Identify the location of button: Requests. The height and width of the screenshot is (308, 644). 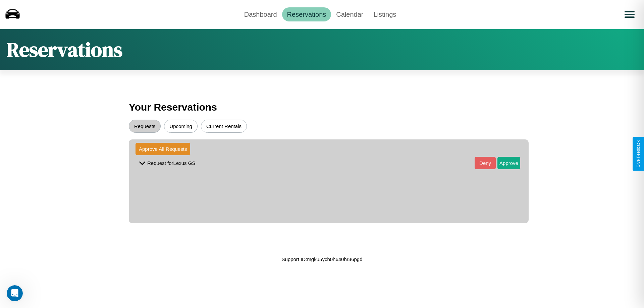
(145, 126).